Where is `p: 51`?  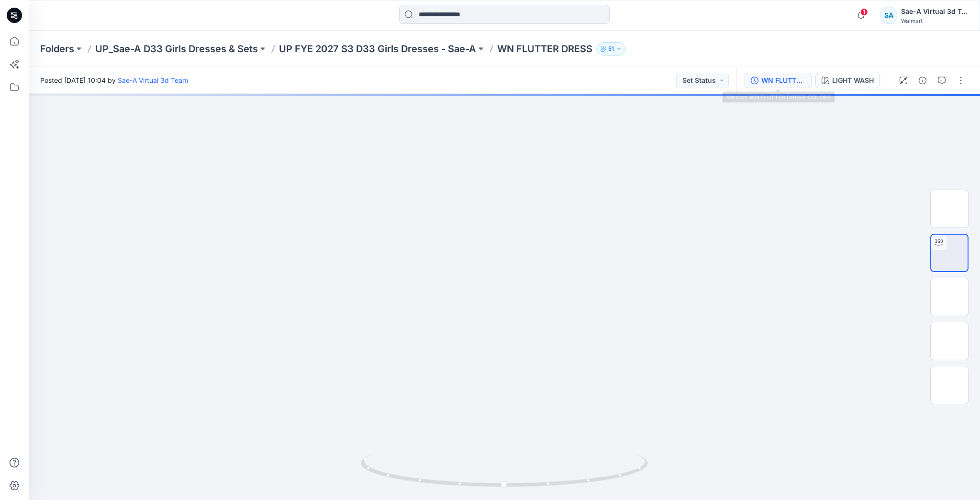 p: 51 is located at coordinates (611, 48).